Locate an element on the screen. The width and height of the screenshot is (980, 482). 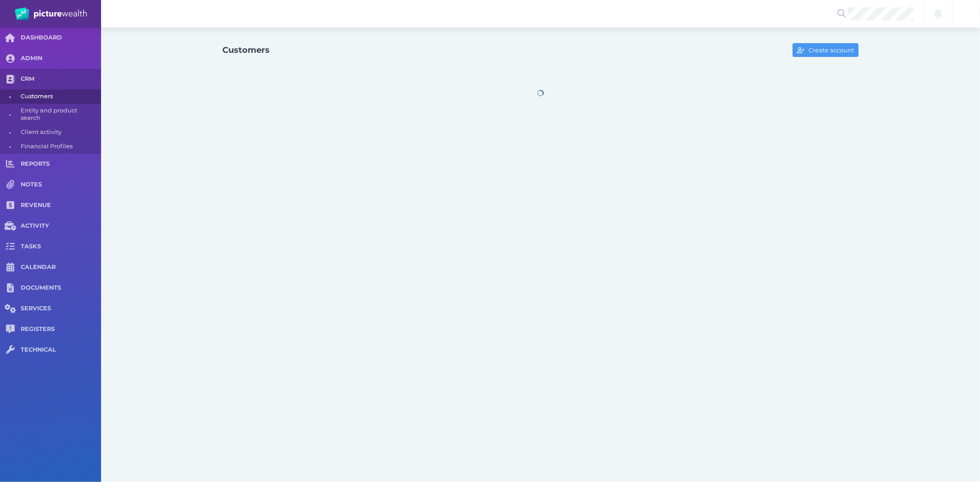
h1: Customers is located at coordinates (246, 50).